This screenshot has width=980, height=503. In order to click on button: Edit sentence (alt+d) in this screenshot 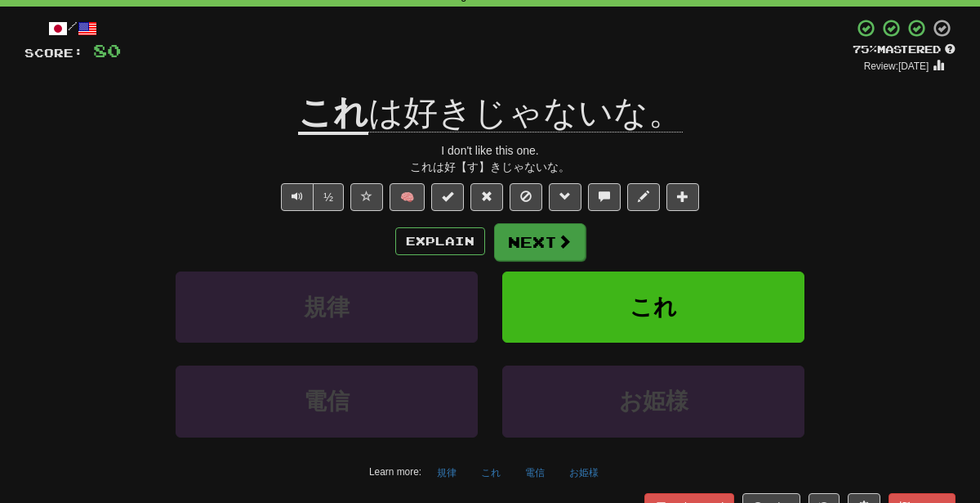, I will do `click(644, 197)`.